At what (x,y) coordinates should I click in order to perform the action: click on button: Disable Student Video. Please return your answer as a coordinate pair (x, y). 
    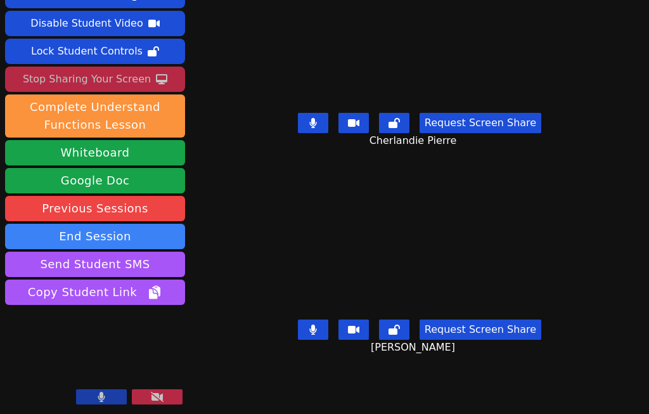
    Looking at the image, I should click on (95, 23).